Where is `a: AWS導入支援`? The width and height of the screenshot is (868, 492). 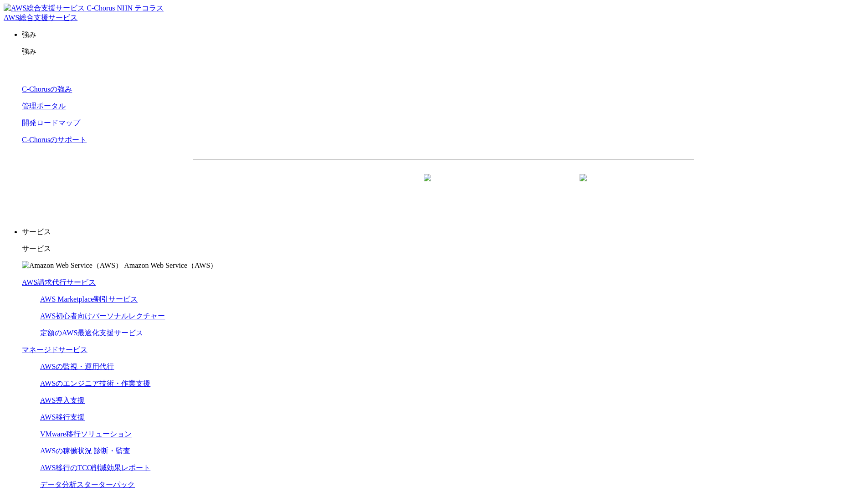
a: AWS導入支援 is located at coordinates (62, 400).